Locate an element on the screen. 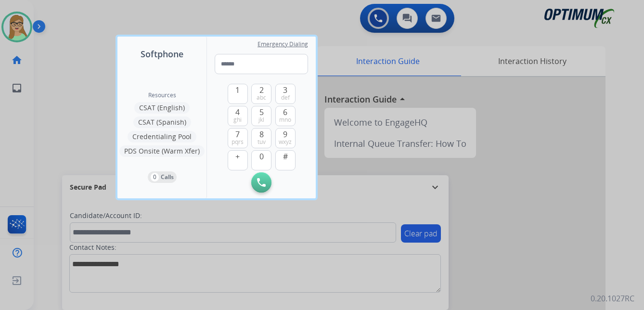 The height and width of the screenshot is (310, 644). span: tuv is located at coordinates (261, 142).